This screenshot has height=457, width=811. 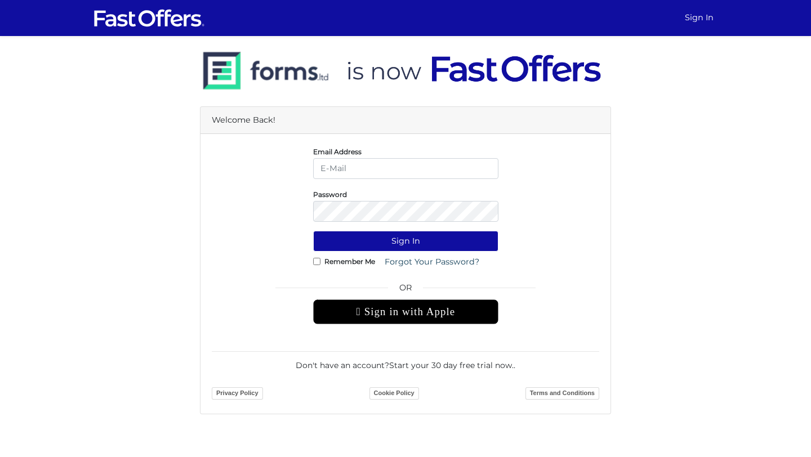 I want to click on div: Welcome Back!, so click(x=405, y=120).